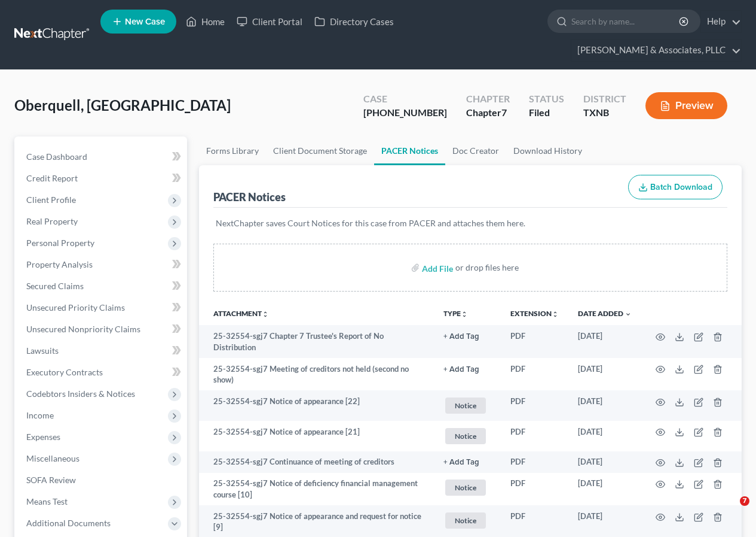 Image resolution: width=756 pixels, height=537 pixels. What do you see at coordinates (47, 500) in the screenshot?
I see `span: Means Test` at bounding box center [47, 500].